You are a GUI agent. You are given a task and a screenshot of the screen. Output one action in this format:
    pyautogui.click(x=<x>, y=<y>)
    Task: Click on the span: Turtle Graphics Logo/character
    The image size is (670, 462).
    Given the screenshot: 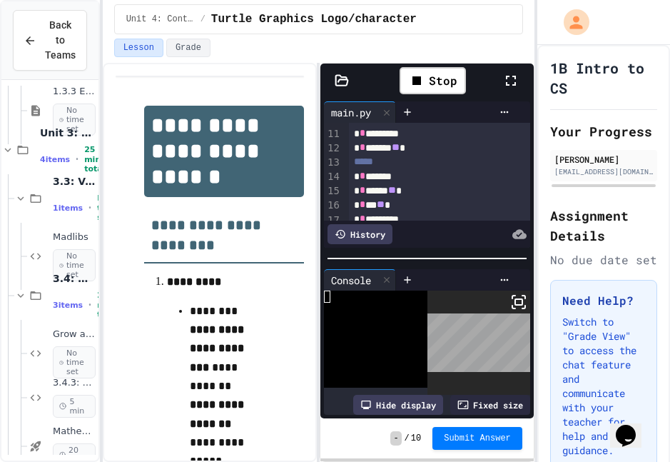 What is the action you would take?
    pyautogui.click(x=314, y=19)
    